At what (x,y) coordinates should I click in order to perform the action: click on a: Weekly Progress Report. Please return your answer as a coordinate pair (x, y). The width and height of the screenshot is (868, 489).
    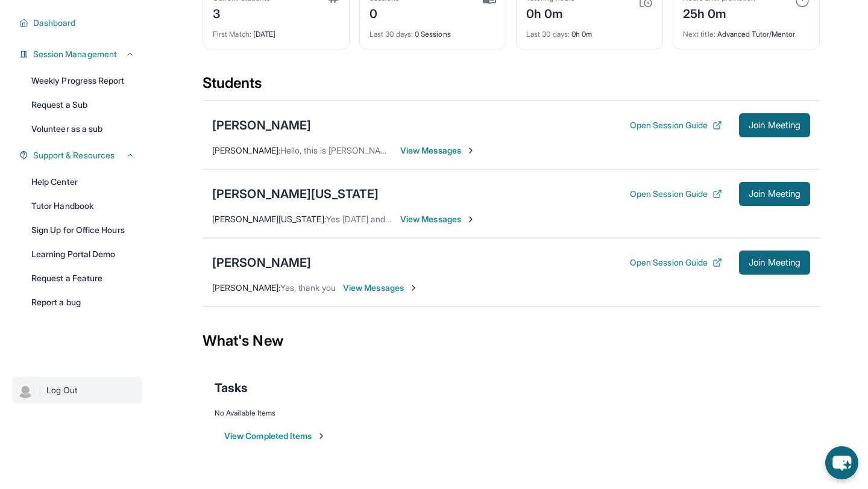
    Looking at the image, I should click on (83, 80).